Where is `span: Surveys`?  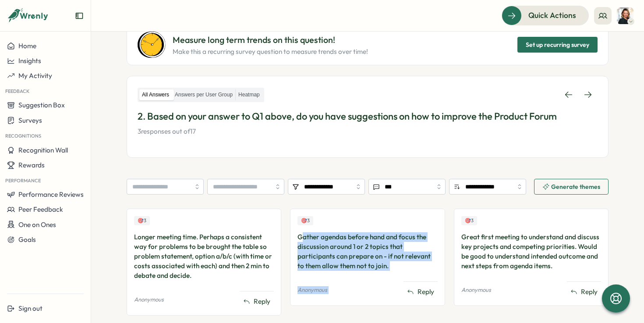 span: Surveys is located at coordinates (30, 120).